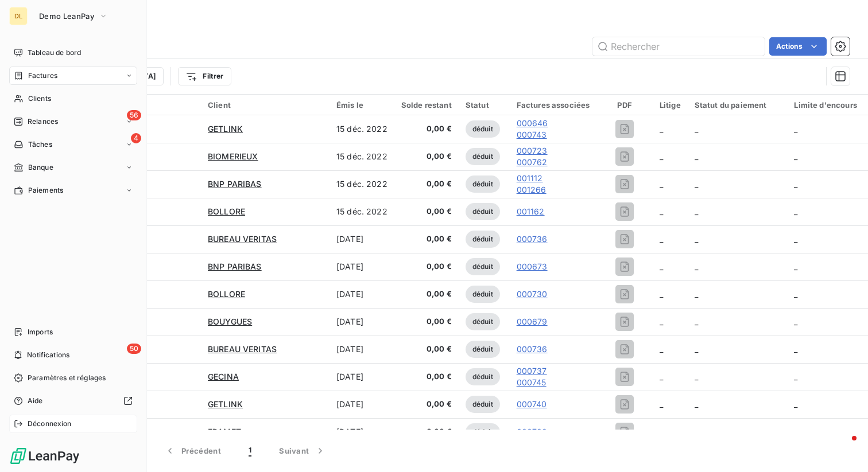 This screenshot has width=868, height=472. What do you see at coordinates (204, 76) in the screenshot?
I see `button: Filtrer` at bounding box center [204, 76].